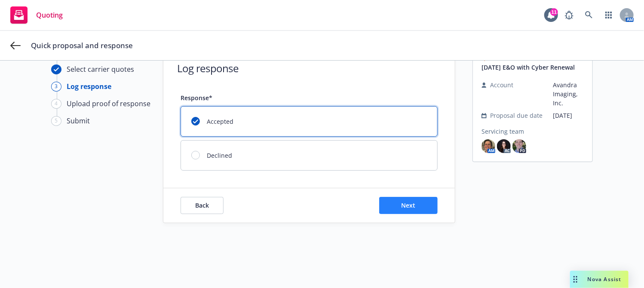  I want to click on button: Next, so click(408, 206).